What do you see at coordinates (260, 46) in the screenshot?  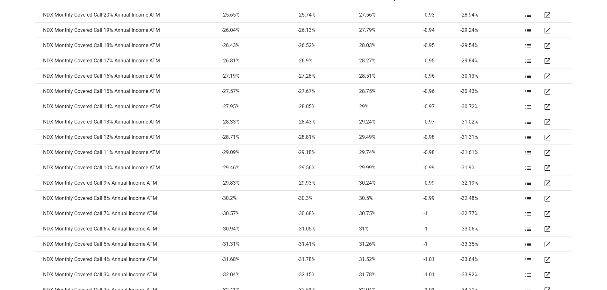 I see `td: -26.43 %` at bounding box center [260, 46].